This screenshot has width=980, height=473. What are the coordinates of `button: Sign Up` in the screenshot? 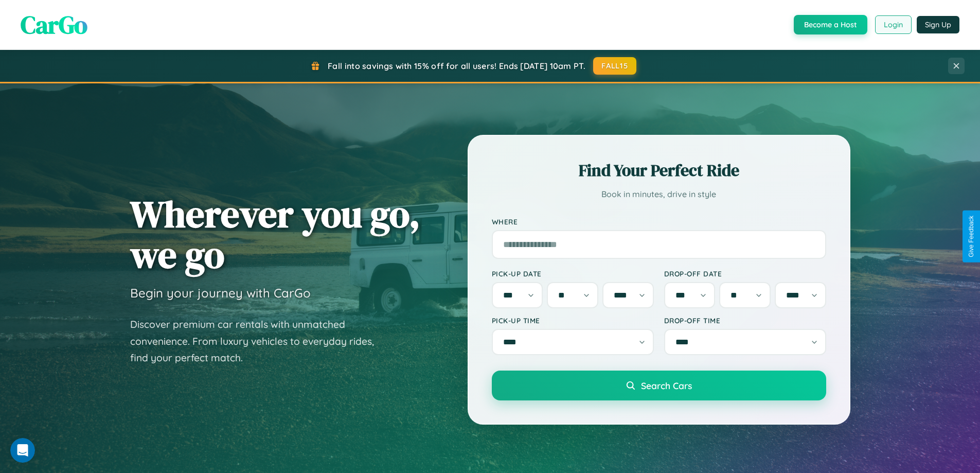 It's located at (939, 25).